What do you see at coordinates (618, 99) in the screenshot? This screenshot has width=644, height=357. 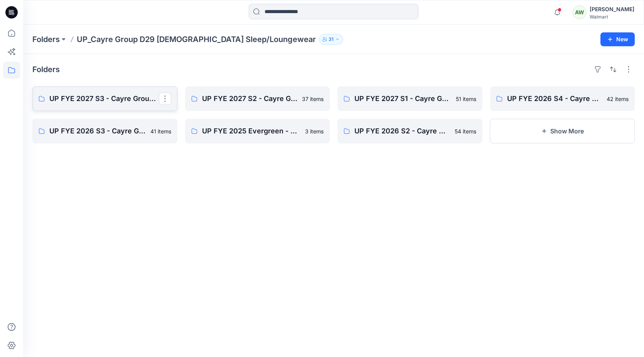 I see `p: 42 items` at bounding box center [618, 99].